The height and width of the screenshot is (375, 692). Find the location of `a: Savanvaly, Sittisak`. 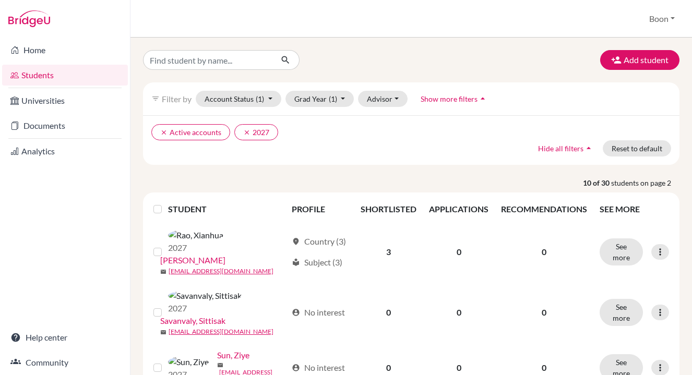

a: Savanvaly, Sittisak is located at coordinates (193, 321).